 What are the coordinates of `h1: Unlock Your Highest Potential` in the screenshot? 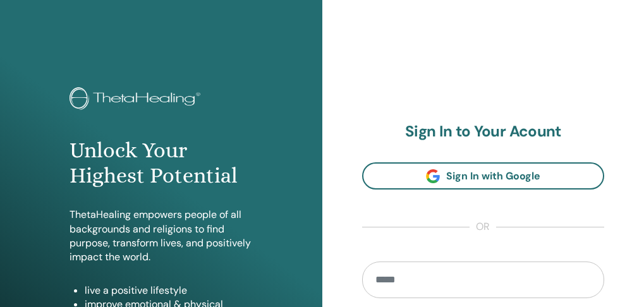 It's located at (161, 164).